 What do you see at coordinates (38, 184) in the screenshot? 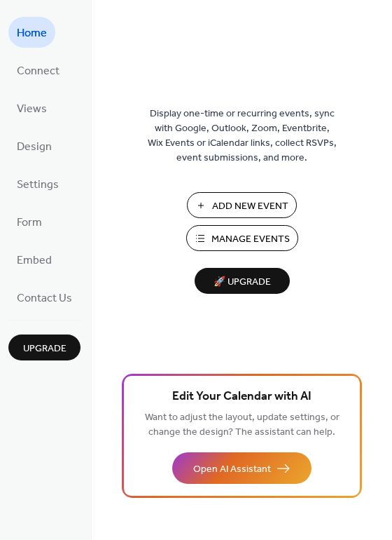
I see `a: Settings` at bounding box center [38, 184].